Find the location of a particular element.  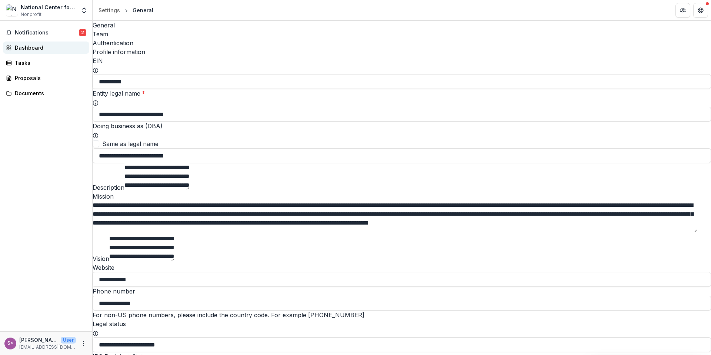

span: Same as legal name is located at coordinates (130, 144).